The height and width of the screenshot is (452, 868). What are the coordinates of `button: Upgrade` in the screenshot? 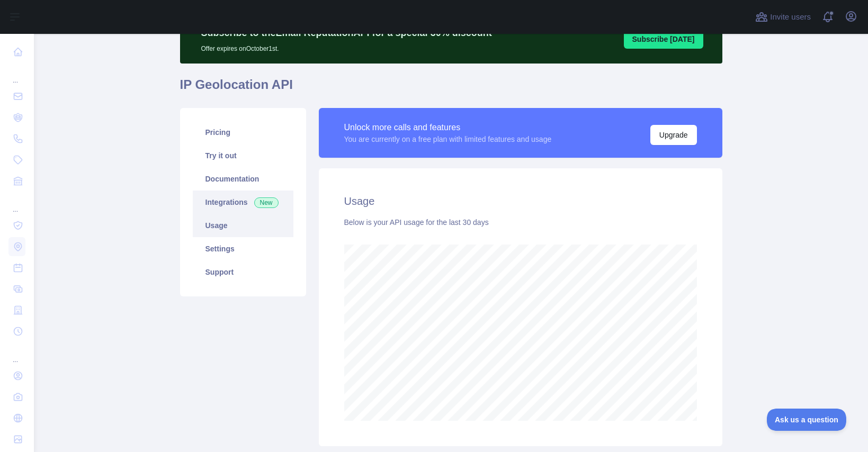 It's located at (674, 135).